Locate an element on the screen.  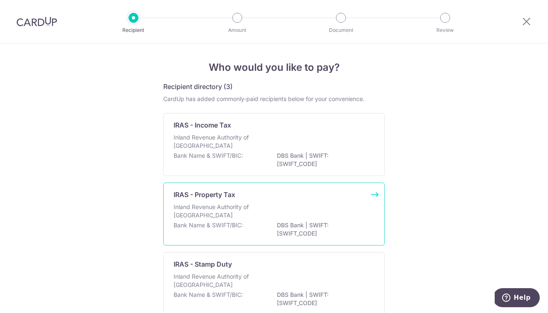
p: Recipient is located at coordinates (134, 30).